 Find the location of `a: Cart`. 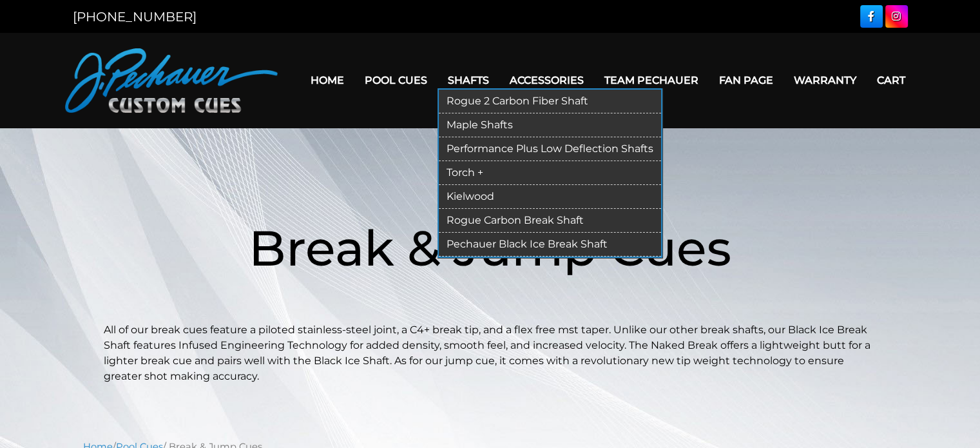

a: Cart is located at coordinates (891, 80).